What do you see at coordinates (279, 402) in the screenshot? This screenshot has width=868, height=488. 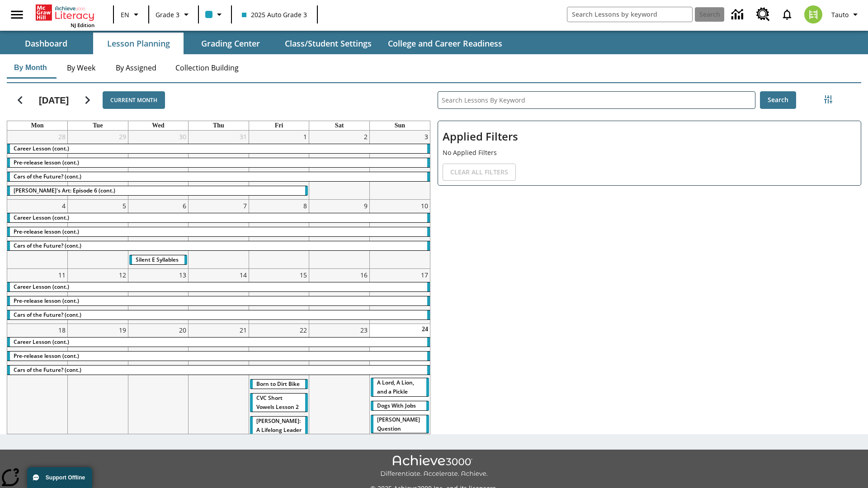 I see `div: CVC Short Vowels Lesson 2` at bounding box center [279, 402].